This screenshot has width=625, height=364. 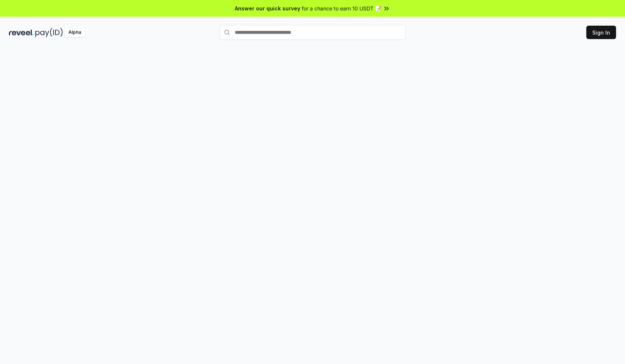 I want to click on span: for a chance to earn 10 USDT 📝, so click(x=341, y=8).